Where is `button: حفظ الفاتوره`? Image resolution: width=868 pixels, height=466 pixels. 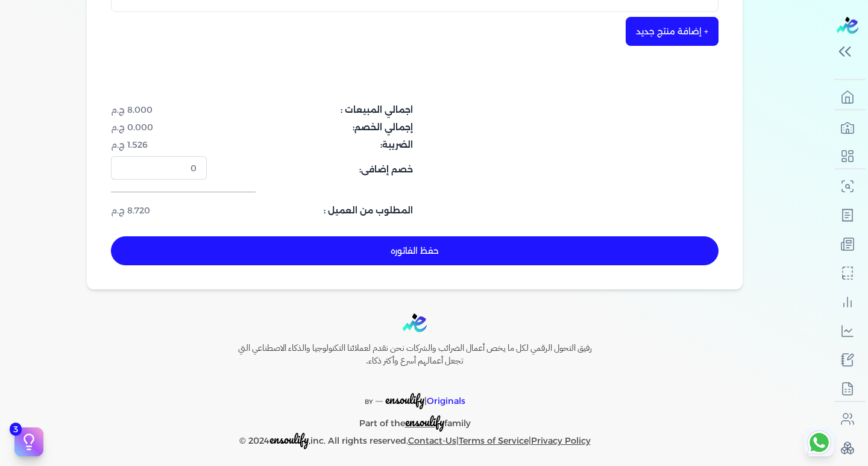 button: حفظ الفاتوره is located at coordinates (415, 251).